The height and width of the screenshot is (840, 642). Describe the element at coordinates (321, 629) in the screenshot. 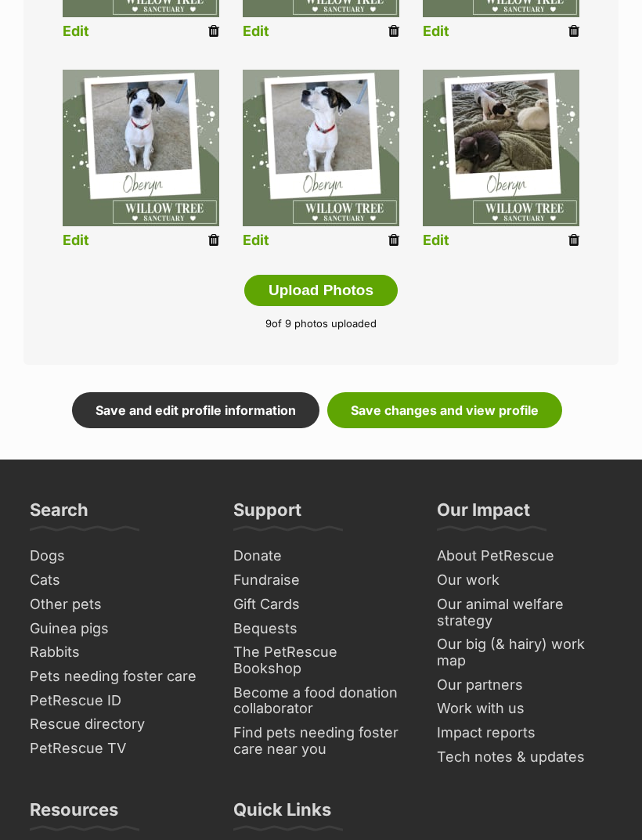

I see `a: Bequests` at that location.